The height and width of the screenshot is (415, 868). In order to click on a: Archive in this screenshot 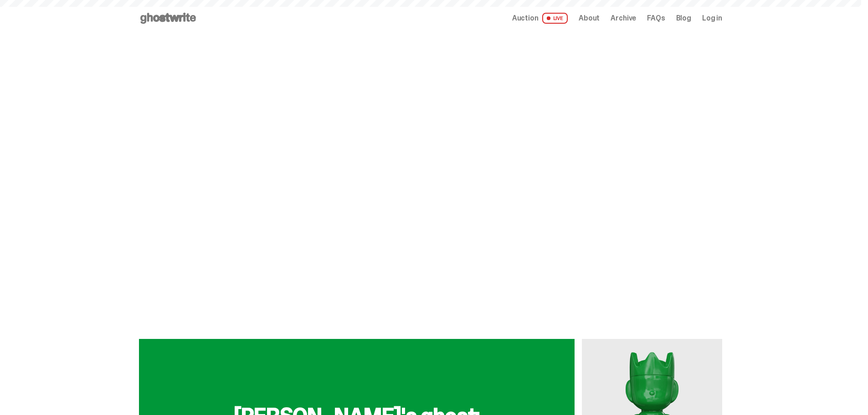, I will do `click(624, 18)`.